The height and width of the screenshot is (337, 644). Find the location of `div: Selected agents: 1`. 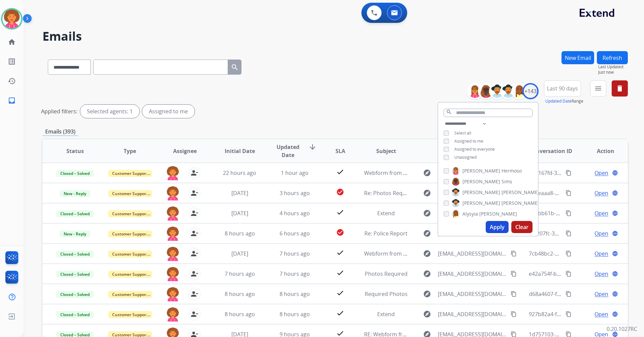

div: Selected agents: 1 is located at coordinates (110, 111).